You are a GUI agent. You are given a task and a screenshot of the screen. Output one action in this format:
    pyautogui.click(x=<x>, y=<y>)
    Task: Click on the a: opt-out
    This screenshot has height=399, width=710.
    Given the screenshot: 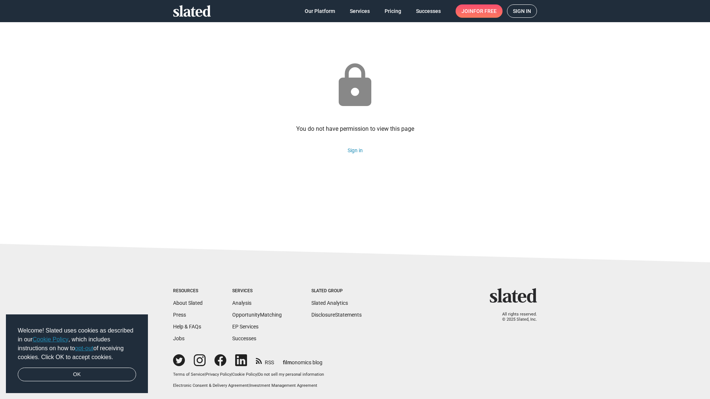 What is the action you would take?
    pyautogui.click(x=84, y=348)
    